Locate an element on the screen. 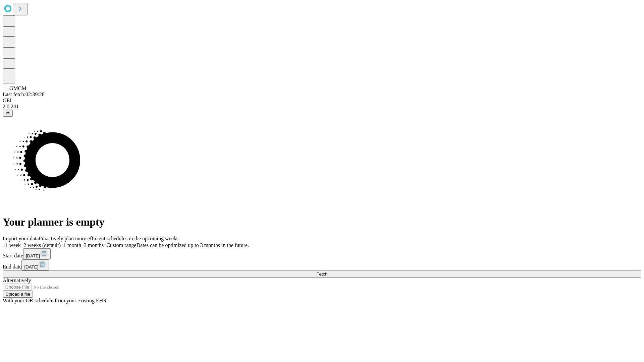 The height and width of the screenshot is (362, 644). span: Fetch is located at coordinates (322, 274).